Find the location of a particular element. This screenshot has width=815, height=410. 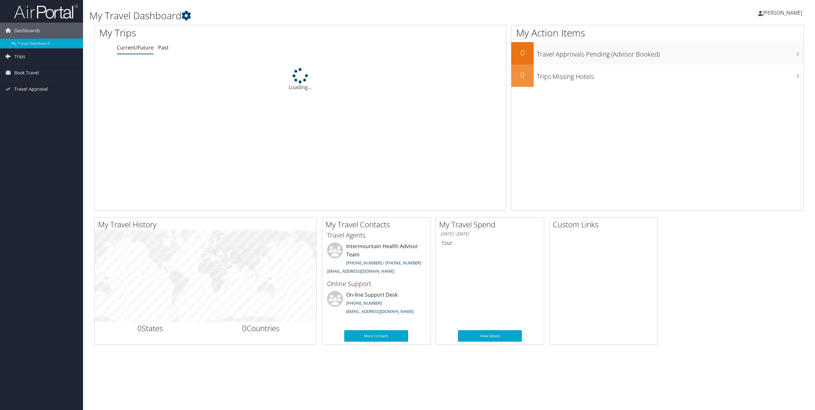

a: View Details is located at coordinates (490, 336).